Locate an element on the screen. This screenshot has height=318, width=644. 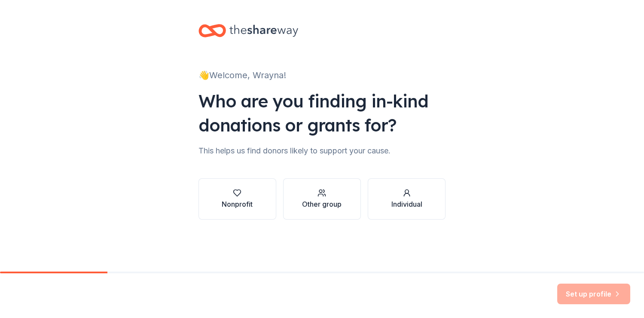
button: Individual is located at coordinates (406, 199).